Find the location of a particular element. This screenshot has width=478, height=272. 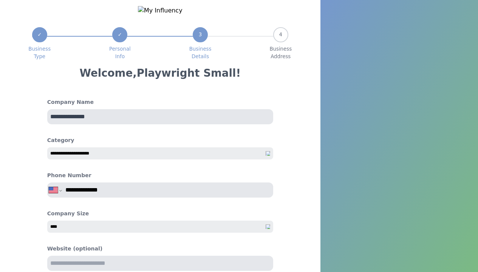

span: Personal Info is located at coordinates (120, 53).